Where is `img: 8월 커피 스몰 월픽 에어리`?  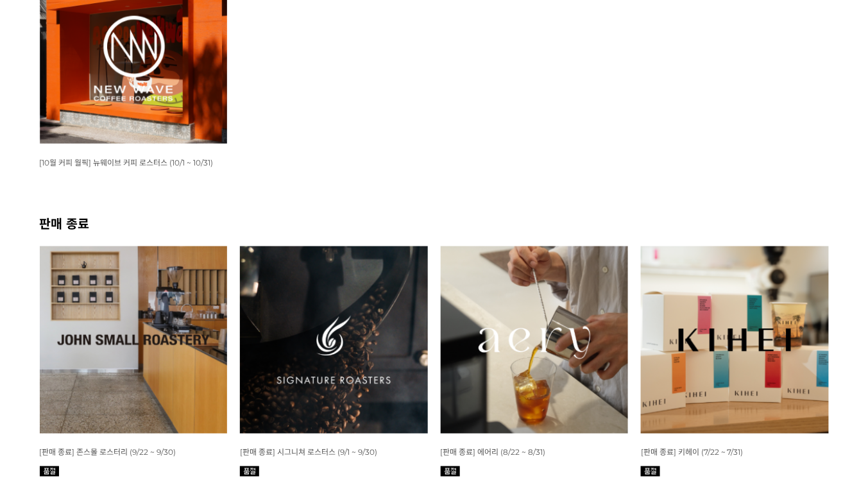 img: 8월 커피 스몰 월픽 에어리 is located at coordinates (535, 340).